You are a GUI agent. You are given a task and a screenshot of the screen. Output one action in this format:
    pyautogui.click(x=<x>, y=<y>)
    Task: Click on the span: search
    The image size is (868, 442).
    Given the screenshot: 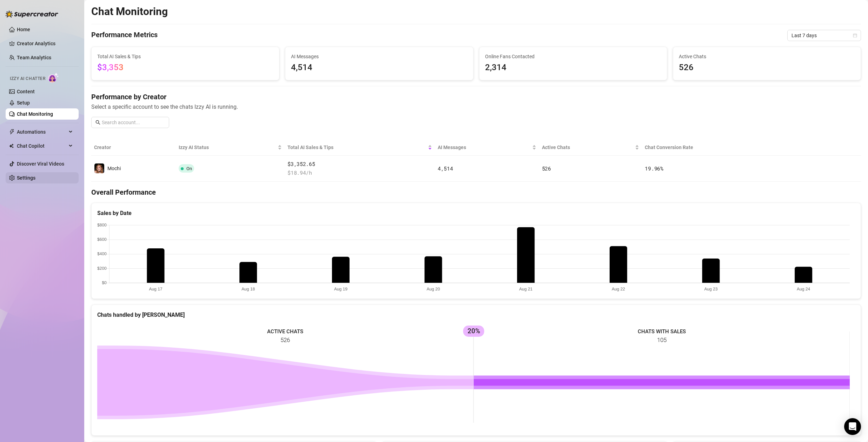 What is the action you would take?
    pyautogui.click(x=98, y=122)
    